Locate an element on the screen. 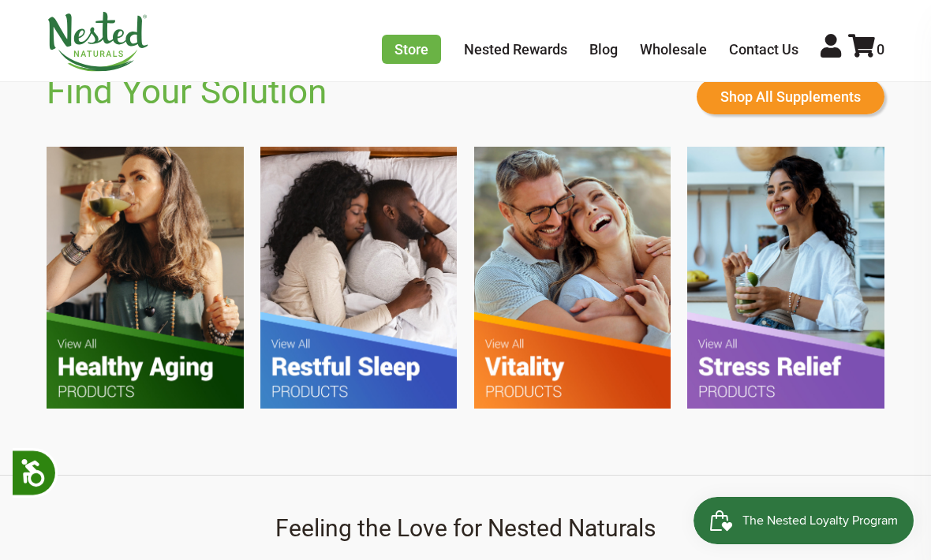 The image size is (931, 560). a: Blog is located at coordinates (604, 49).